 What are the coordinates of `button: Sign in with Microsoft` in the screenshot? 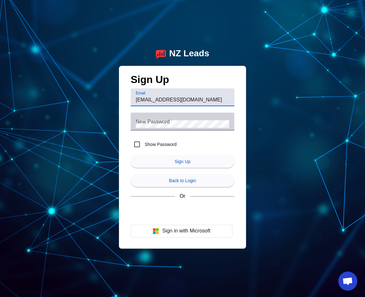 It's located at (181, 231).